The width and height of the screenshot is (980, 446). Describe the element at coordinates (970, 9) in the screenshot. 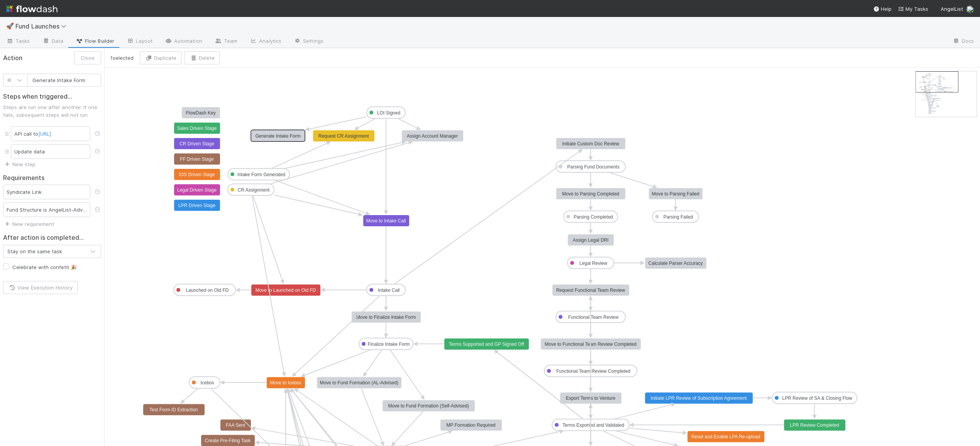

I see `img: avatar_1cceb0af-a10b-4354-bea8-7d06449b9c17.png` at that location.